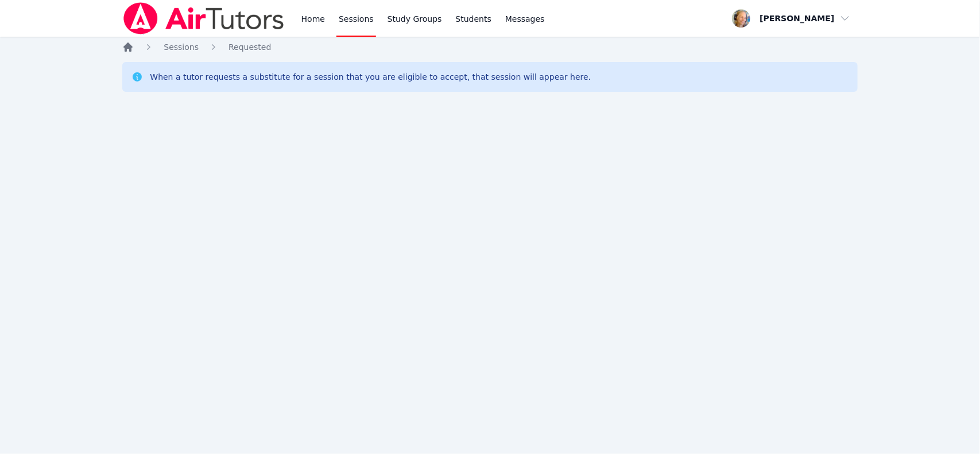  What do you see at coordinates (371, 77) in the screenshot?
I see `div: When a tutor requests a substitute for a session that you are eligible to accept, that session wi...` at bounding box center [371, 77].